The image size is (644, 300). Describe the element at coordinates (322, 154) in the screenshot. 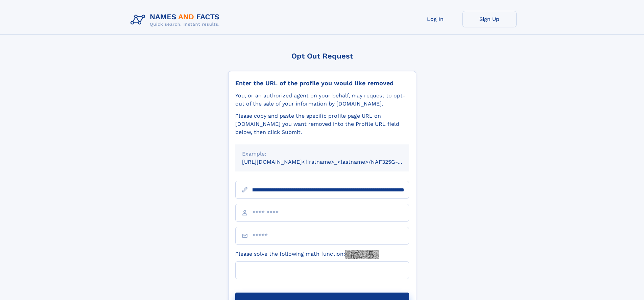

I see `div: Example:` at that location.